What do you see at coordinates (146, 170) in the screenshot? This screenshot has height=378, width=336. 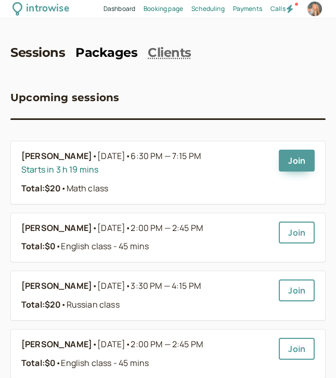 I see `div: Starts in 3 h 19 mins` at bounding box center [146, 170].